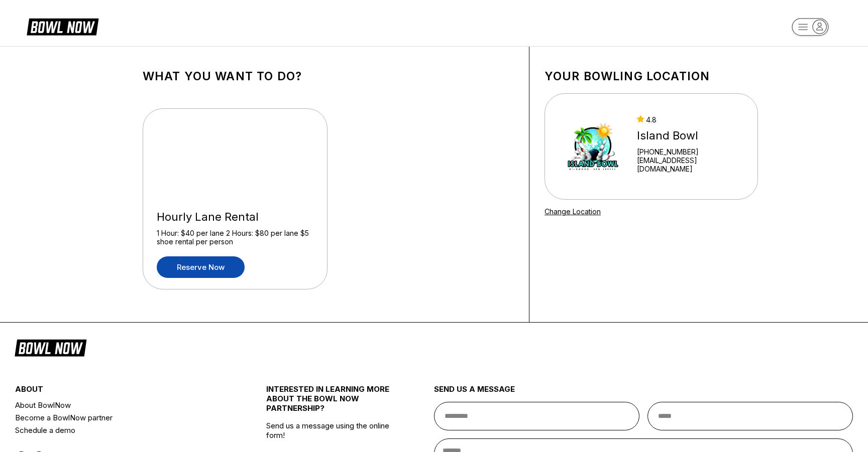 This screenshot has width=868, height=452. Describe the element at coordinates (573, 211) in the screenshot. I see `a: Change Location` at that location.